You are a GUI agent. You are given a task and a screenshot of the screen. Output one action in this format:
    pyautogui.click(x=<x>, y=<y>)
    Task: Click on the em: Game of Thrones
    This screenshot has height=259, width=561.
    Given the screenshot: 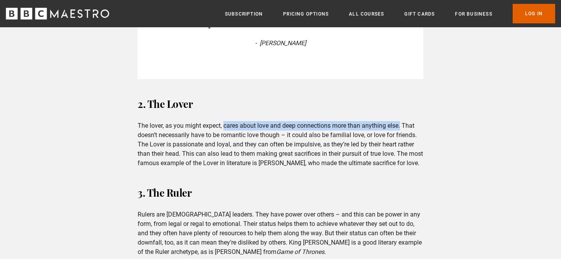 What is the action you would take?
    pyautogui.click(x=300, y=252)
    